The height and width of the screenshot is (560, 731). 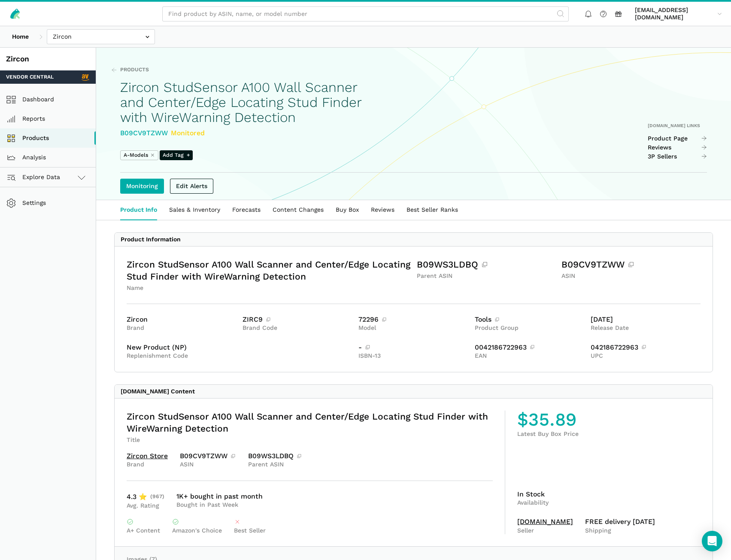 I want to click on a: Product Page, so click(x=678, y=138).